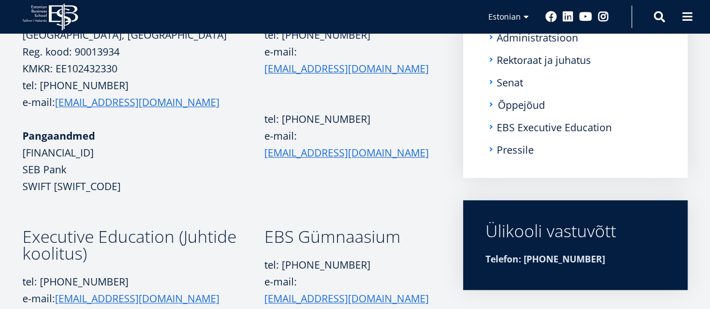  Describe the element at coordinates (348, 144) in the screenshot. I see `p: e-mail:` at that location.